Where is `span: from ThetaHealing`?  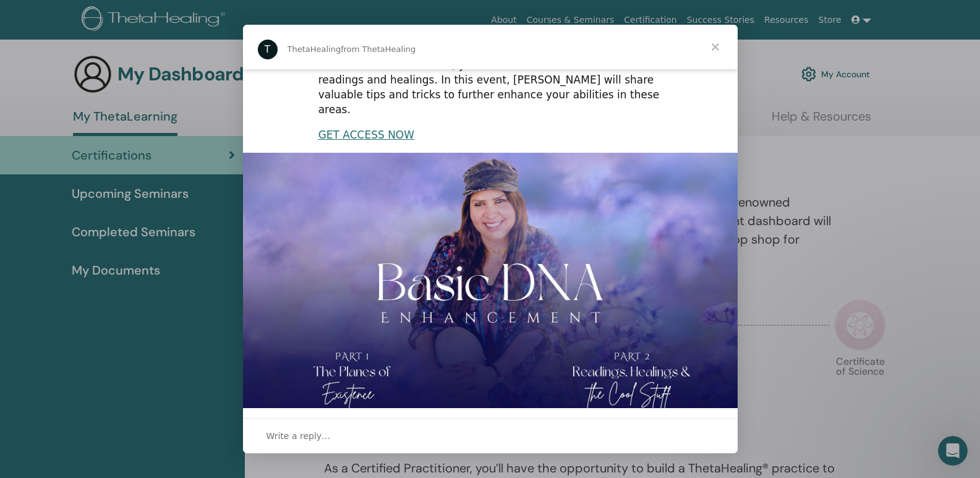
span: from ThetaHealing is located at coordinates (378, 49).